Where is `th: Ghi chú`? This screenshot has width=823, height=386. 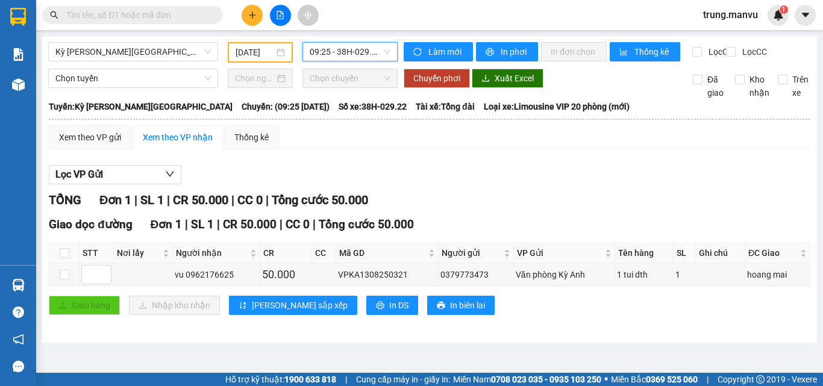 th: Ghi chú is located at coordinates (721, 253).